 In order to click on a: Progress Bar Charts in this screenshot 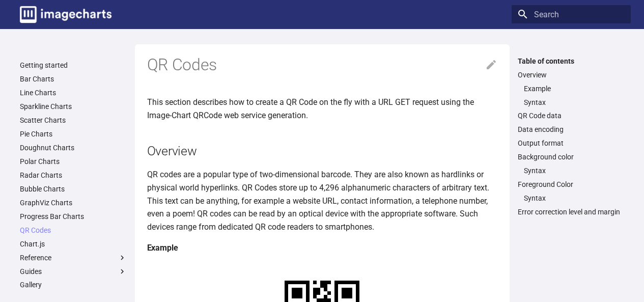, I will do `click(73, 217)`.